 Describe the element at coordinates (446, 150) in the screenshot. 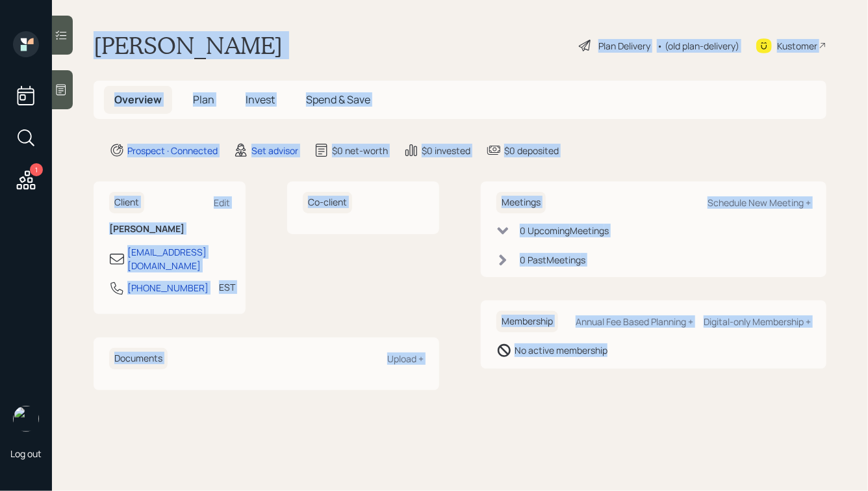

I see `div: $0 invested` at that location.